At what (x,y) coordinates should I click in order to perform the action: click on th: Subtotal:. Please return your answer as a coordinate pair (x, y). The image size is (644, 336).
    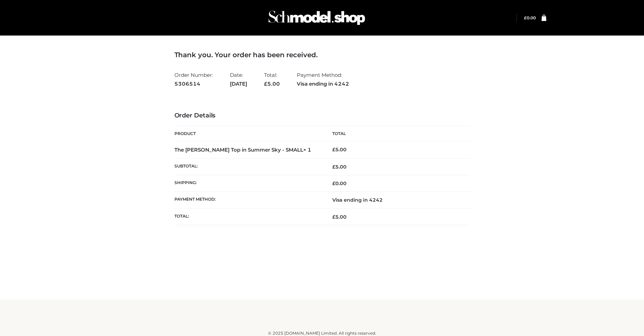
    Looking at the image, I should click on (248, 166).